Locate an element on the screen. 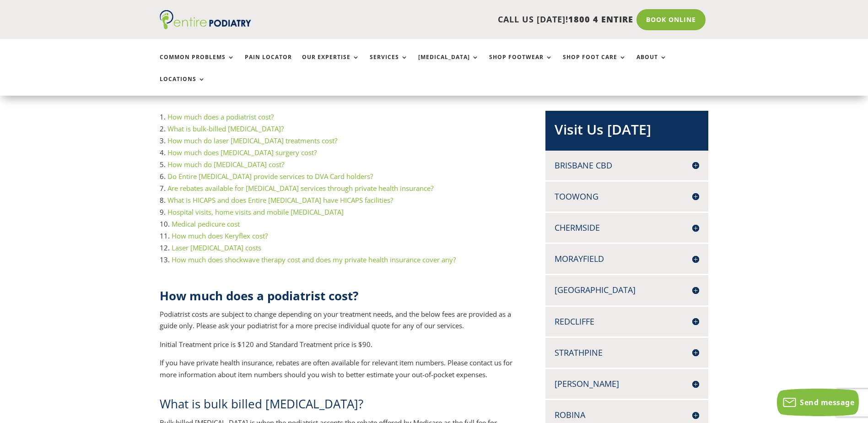  h4: Morayfield is located at coordinates (627, 259).